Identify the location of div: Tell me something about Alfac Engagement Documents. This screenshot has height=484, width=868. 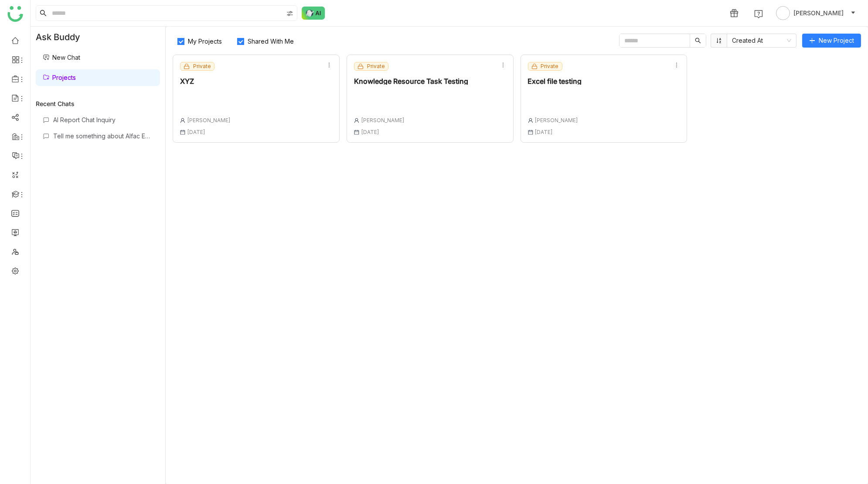
(103, 136).